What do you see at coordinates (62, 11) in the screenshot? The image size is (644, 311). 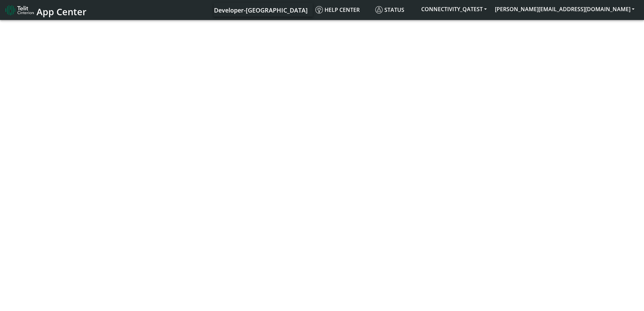 I see `span: App Center` at bounding box center [62, 11].